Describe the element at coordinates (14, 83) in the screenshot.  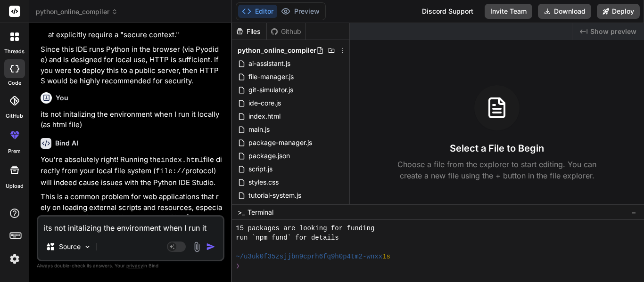
I see `label: code` at that location.